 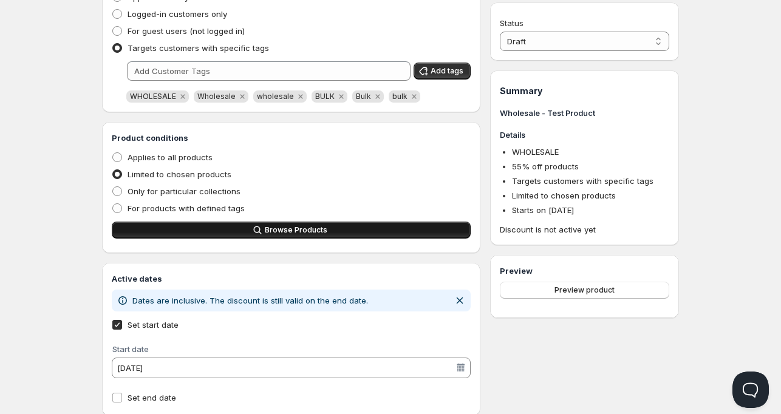 What do you see at coordinates (545, 166) in the screenshot?
I see `span: 55 % off products` at bounding box center [545, 166].